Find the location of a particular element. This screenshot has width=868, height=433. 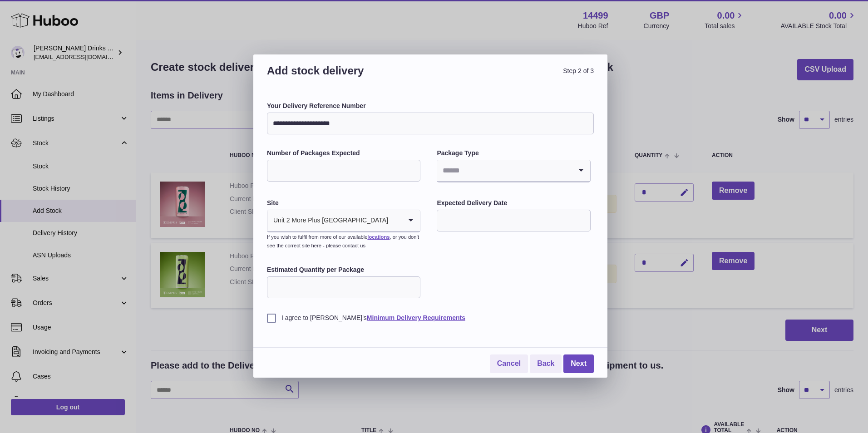

label: Package Type is located at coordinates (513, 153).